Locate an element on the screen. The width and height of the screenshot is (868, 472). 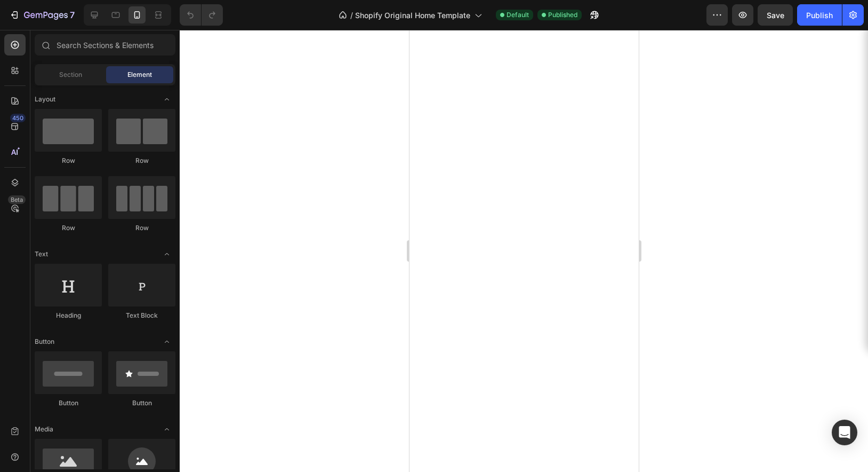
div: 450 is located at coordinates (18, 118).